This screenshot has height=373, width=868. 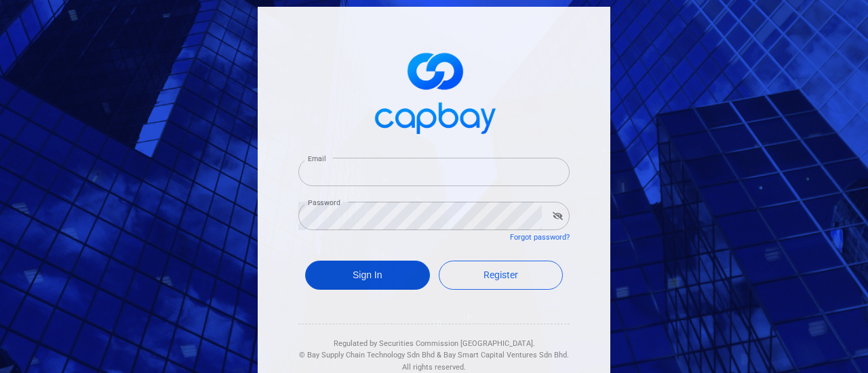 I want to click on a: Forgot password?, so click(x=539, y=237).